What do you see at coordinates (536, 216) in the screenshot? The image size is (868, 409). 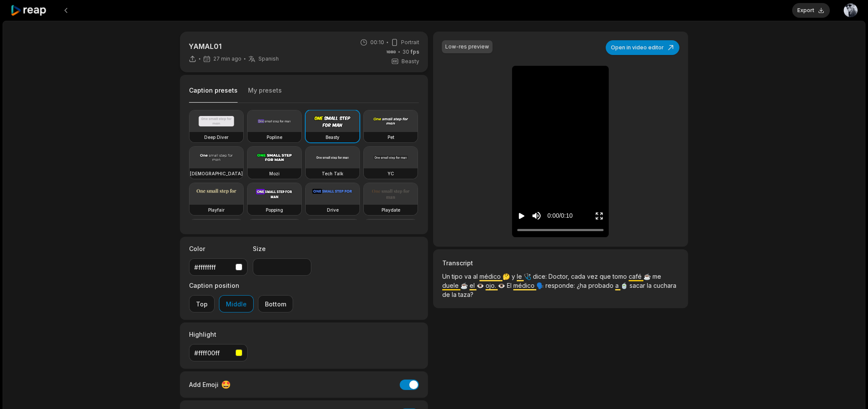 I see `button: Mute sound` at bounding box center [536, 216].